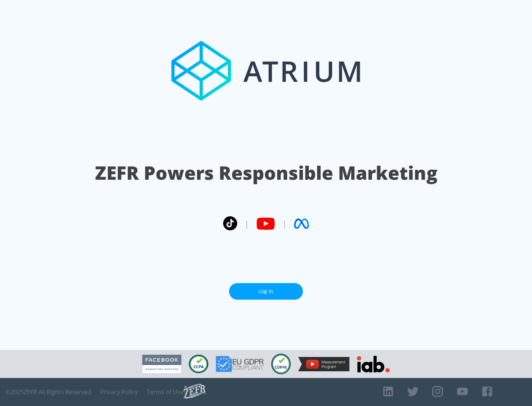  I want to click on img: CCPA Compliant, so click(198, 364).